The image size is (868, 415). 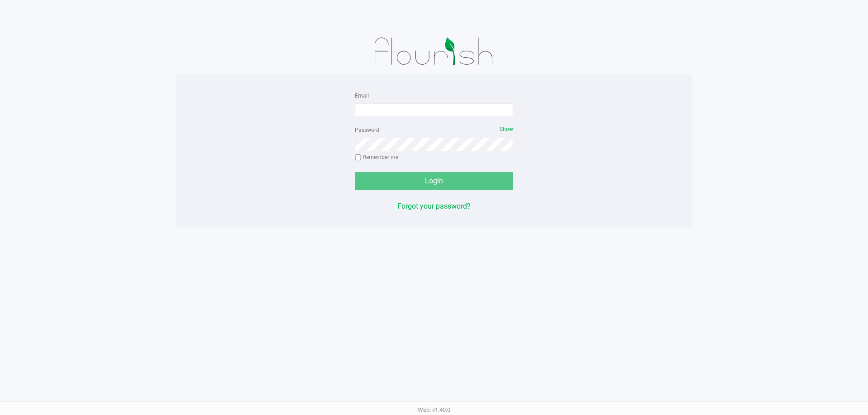 What do you see at coordinates (367, 130) in the screenshot?
I see `label: Password` at bounding box center [367, 130].